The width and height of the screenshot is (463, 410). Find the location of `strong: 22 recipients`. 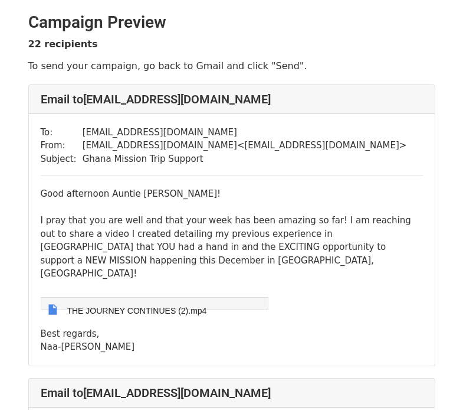

strong: 22 recipients is located at coordinates (63, 44).